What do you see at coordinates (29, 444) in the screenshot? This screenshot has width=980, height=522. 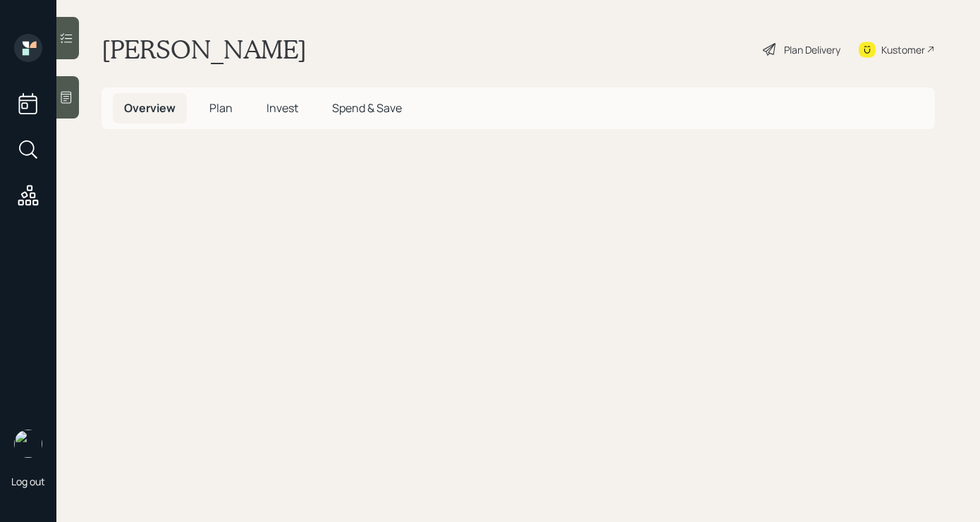 I see `img: aleksandra-headshot.png` at bounding box center [29, 444].